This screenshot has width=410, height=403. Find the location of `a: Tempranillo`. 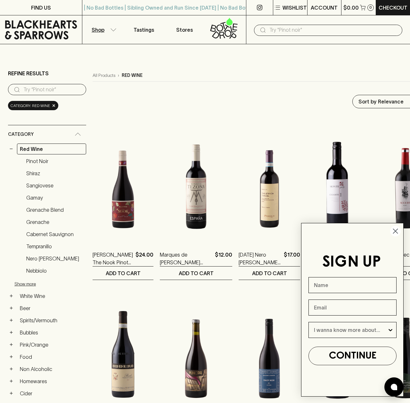

a: Tempranillo is located at coordinates (55, 246).